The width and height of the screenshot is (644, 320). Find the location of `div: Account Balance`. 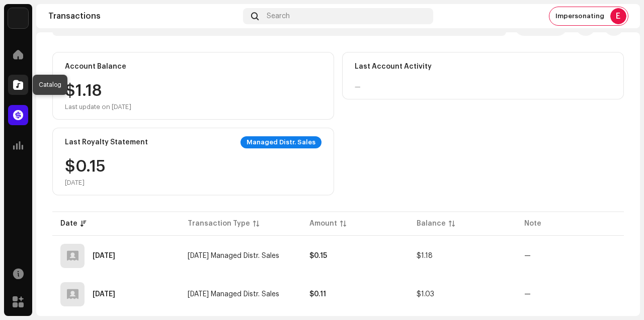

div: Account Balance is located at coordinates (95, 67).